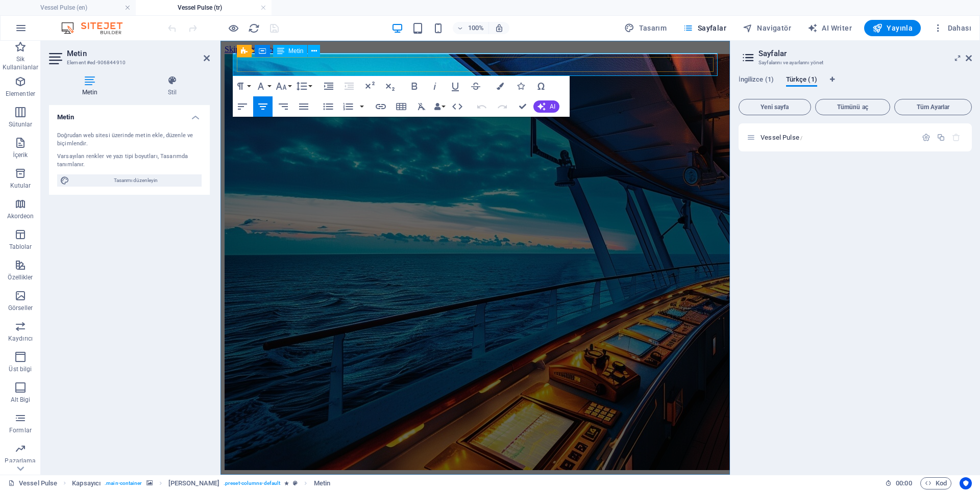 The image size is (980, 491). What do you see at coordinates (38, 8) in the screenshot?
I see `a: Skip to main content` at bounding box center [38, 8].